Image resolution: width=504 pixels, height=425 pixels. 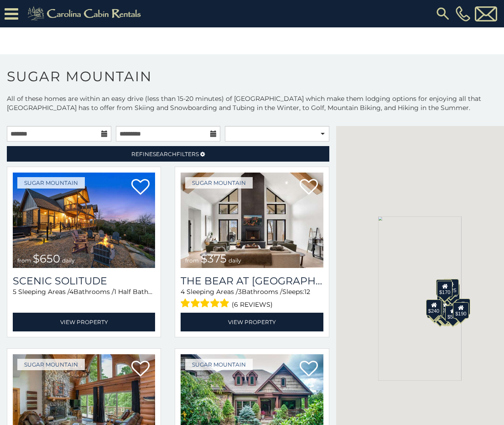 I want to click on div: $190, so click(x=461, y=310).